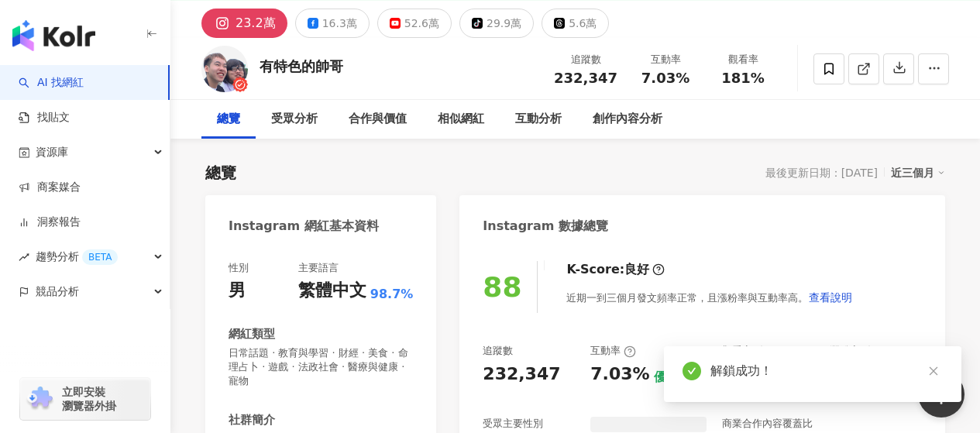  I want to click on span: 競品分析, so click(57, 291).